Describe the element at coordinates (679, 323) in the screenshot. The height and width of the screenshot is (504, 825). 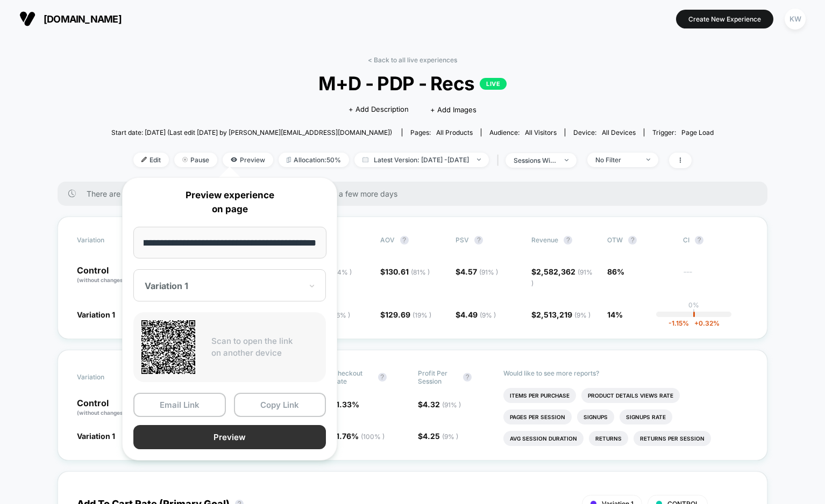
I see `span: -1.15 %` at that location.